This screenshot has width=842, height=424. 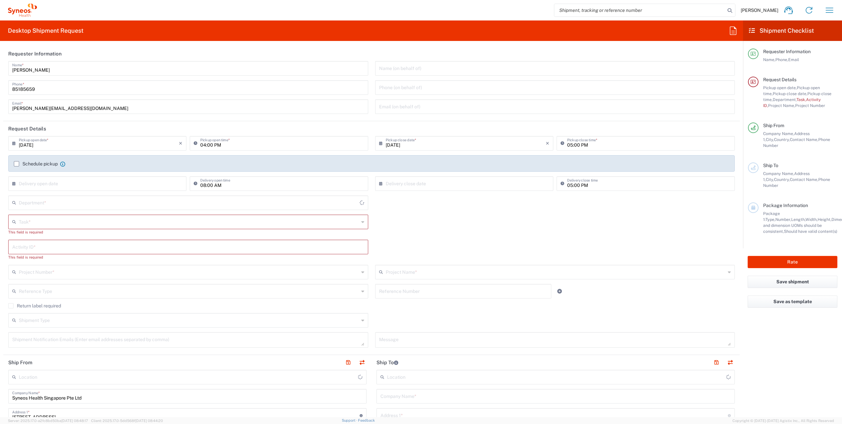 I want to click on span: Ship To, so click(x=771, y=165).